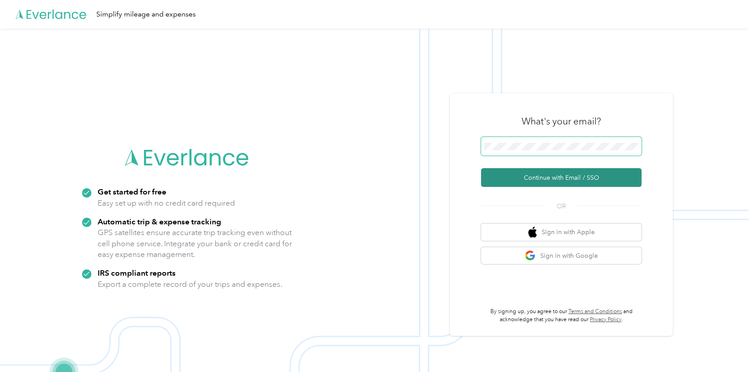 The image size is (753, 372). Describe the element at coordinates (562, 256) in the screenshot. I see `button: google logoSign in with Google` at that location.